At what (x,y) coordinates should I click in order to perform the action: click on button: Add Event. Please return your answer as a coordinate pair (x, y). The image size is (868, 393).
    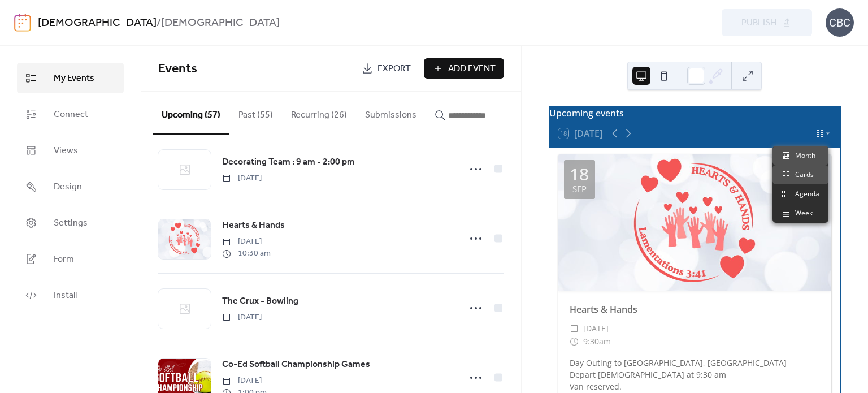
    Looking at the image, I should click on (464, 68).